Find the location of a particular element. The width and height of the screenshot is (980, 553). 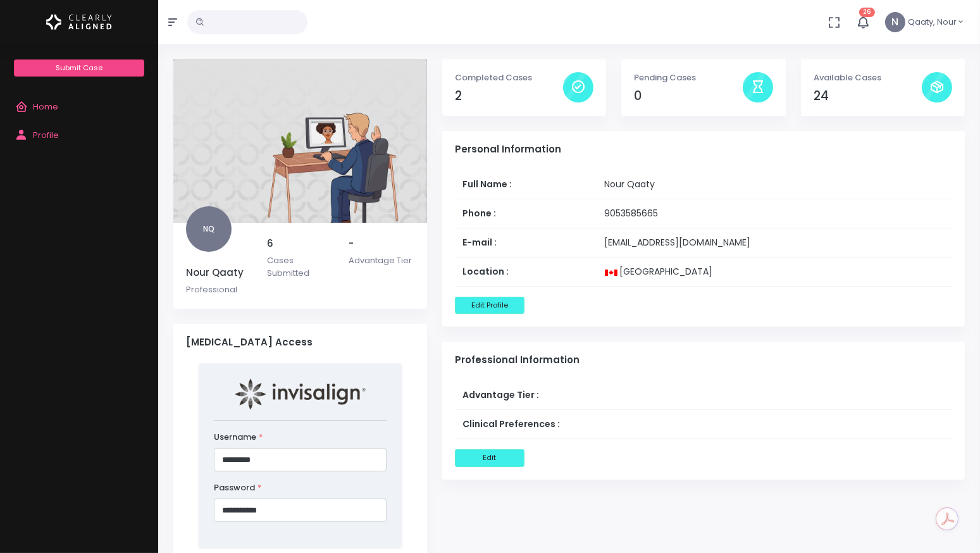

h5: Nour Qaaty is located at coordinates (219, 272).